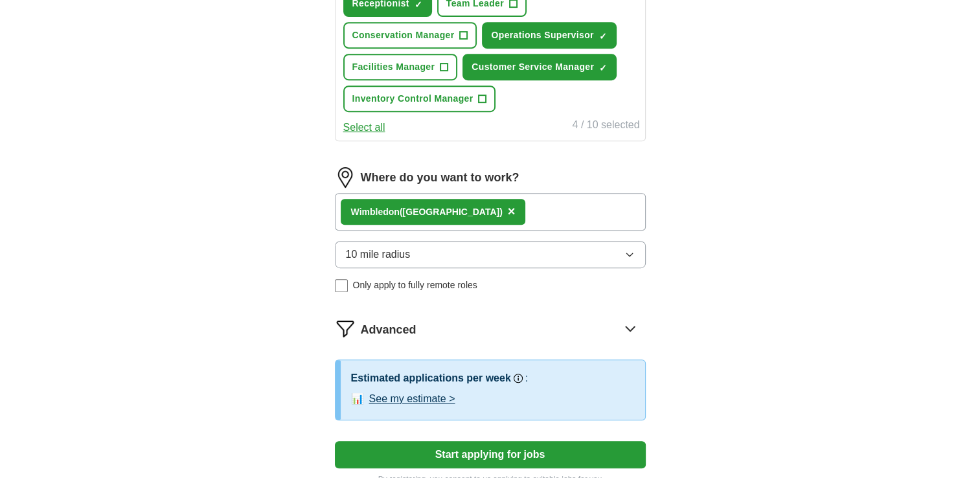  Describe the element at coordinates (341, 285) in the screenshot. I see `input: Only apply to fully remote roles` at that location.